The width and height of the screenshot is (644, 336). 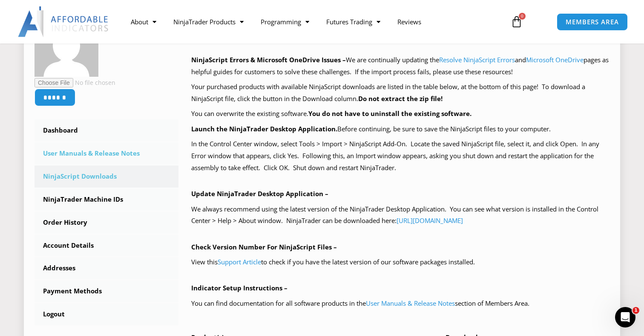 I want to click on p: View this to check if you have the latest version of our software packages installed., so click(x=400, y=262).